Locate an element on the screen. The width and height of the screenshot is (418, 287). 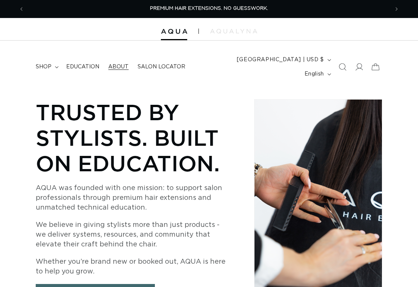
p: Trusted by Stylists. Built on Education. is located at coordinates (133, 138).